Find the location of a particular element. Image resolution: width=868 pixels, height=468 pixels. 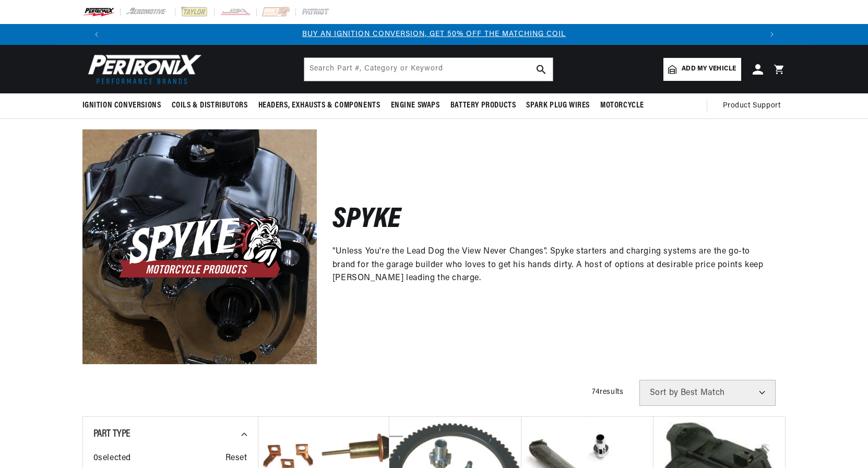

a: BUY AN IGNITION CONVERSION, GET 50% OFF THE MATCHING COIL is located at coordinates (434, 34).